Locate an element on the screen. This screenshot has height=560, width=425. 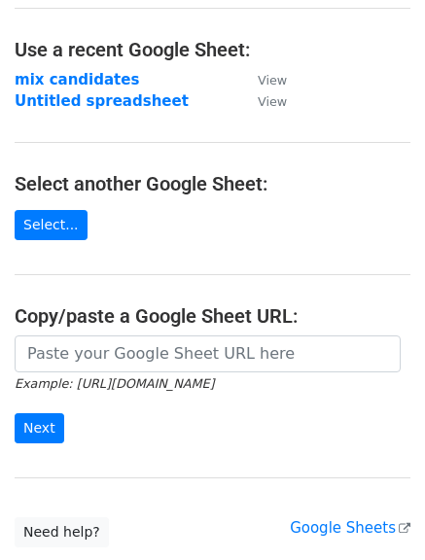
strong: mix candidates is located at coordinates (77, 80).